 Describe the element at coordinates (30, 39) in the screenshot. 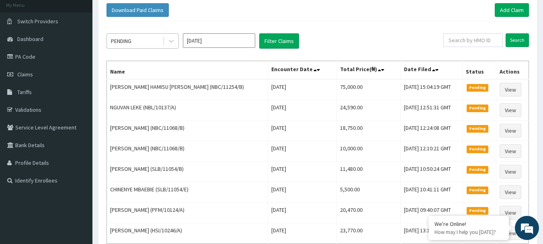

I see `span: Dashboard` at that location.